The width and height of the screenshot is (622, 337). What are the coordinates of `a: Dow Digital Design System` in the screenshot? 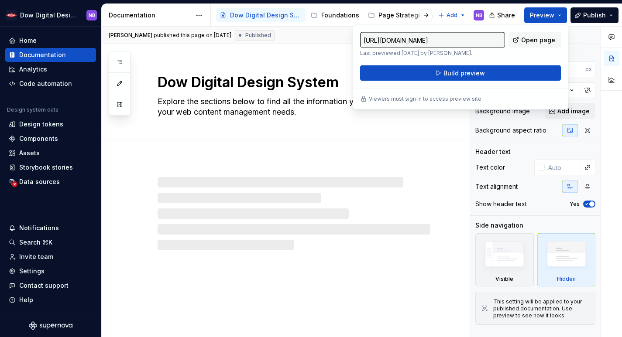 It's located at (260, 15).